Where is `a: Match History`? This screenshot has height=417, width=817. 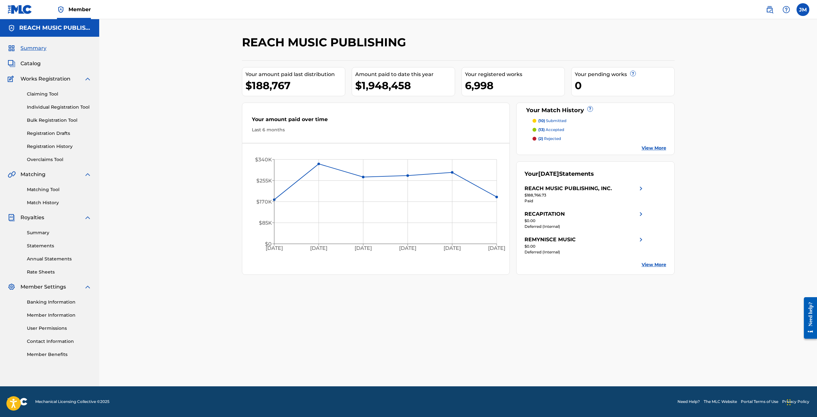
a: Match History is located at coordinates (59, 203).